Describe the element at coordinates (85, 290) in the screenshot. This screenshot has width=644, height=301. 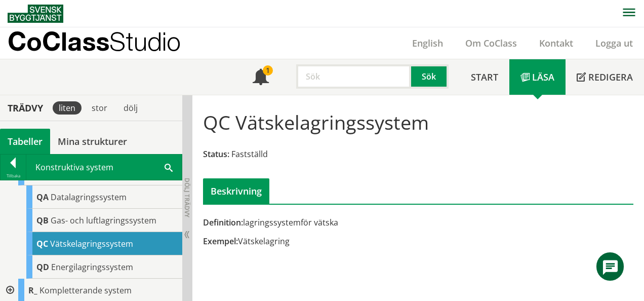
I see `span: Kompletterande system` at that location.